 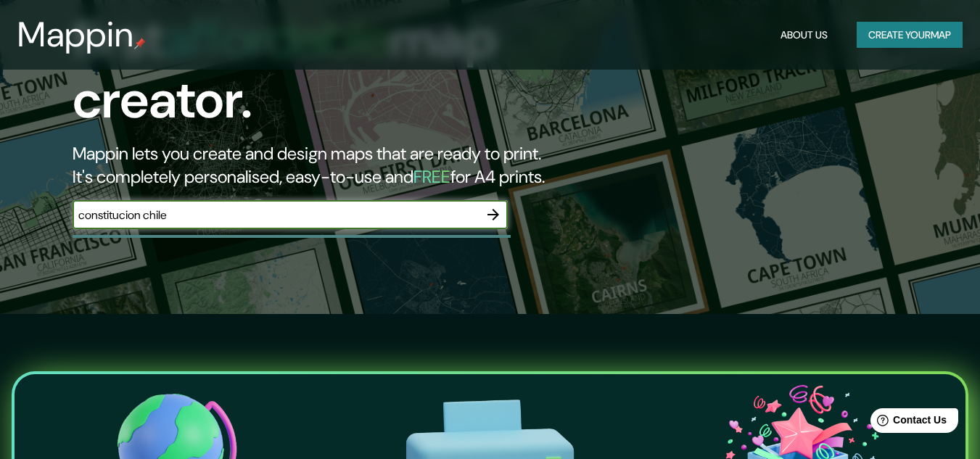 What do you see at coordinates (909, 35) in the screenshot?
I see `button: Create yourmap` at bounding box center [909, 35].